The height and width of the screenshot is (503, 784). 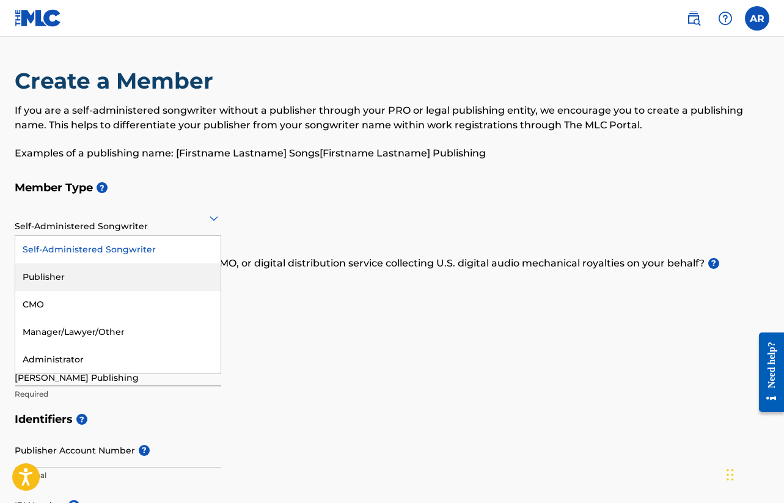 I want to click on p: Do you have a publisher, administrator, CMO, or digital distribution service collecting U.S. digi..., so click(x=392, y=263).